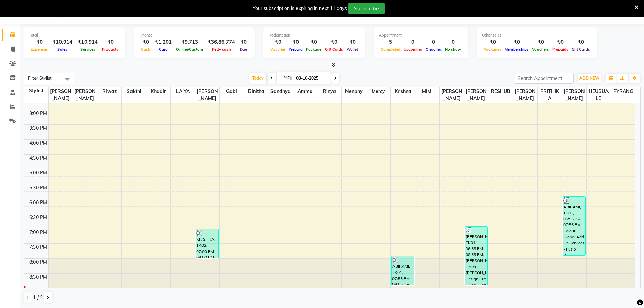 This screenshot has height=308, width=644. I want to click on div: Your subscription is expiring in next 11 days, so click(299, 8).